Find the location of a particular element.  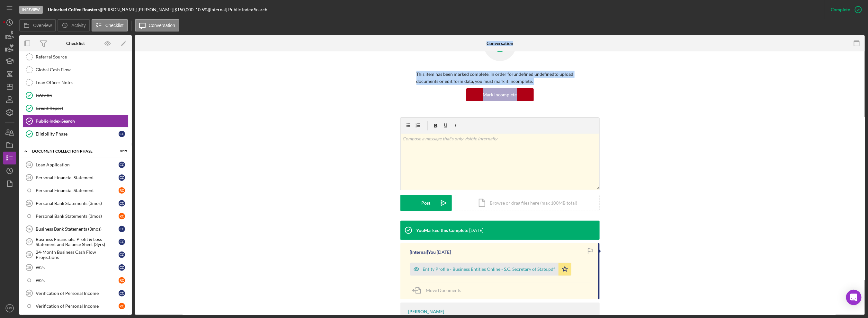

a: 15Personal Bank Statements (3mos)CC is located at coordinates (75, 203).